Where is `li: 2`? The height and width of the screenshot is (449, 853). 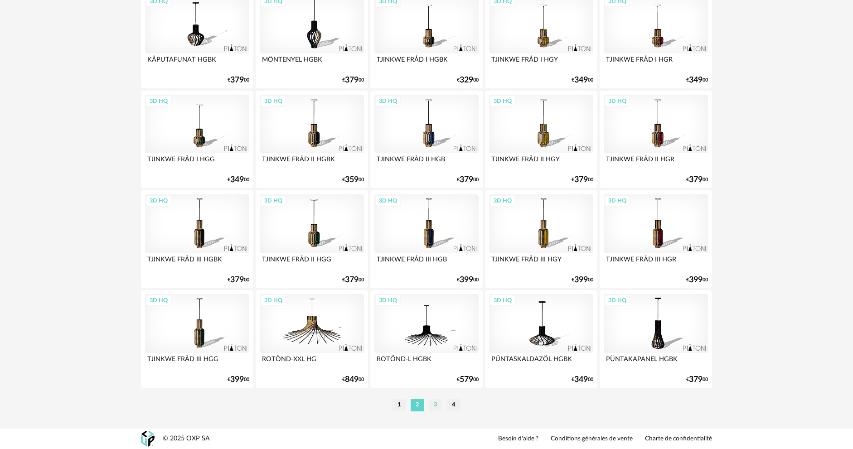
li: 2 is located at coordinates (417, 405).